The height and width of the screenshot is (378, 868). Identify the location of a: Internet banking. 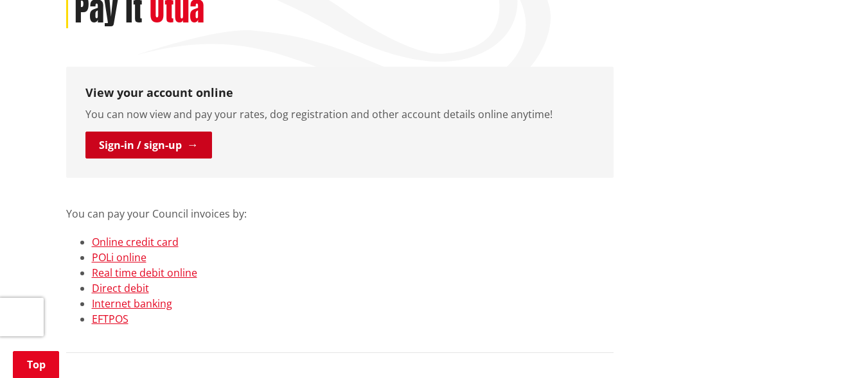
(132, 304).